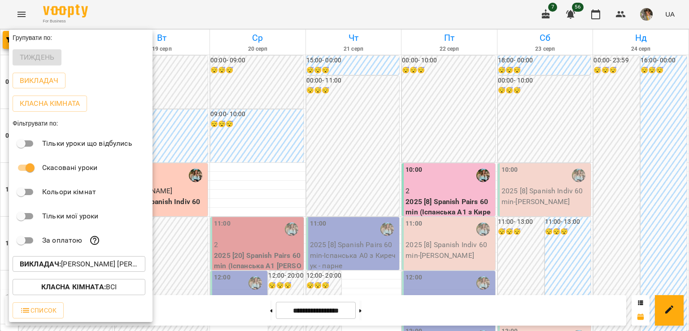  I want to click on p: Класна кімната, so click(50, 104).